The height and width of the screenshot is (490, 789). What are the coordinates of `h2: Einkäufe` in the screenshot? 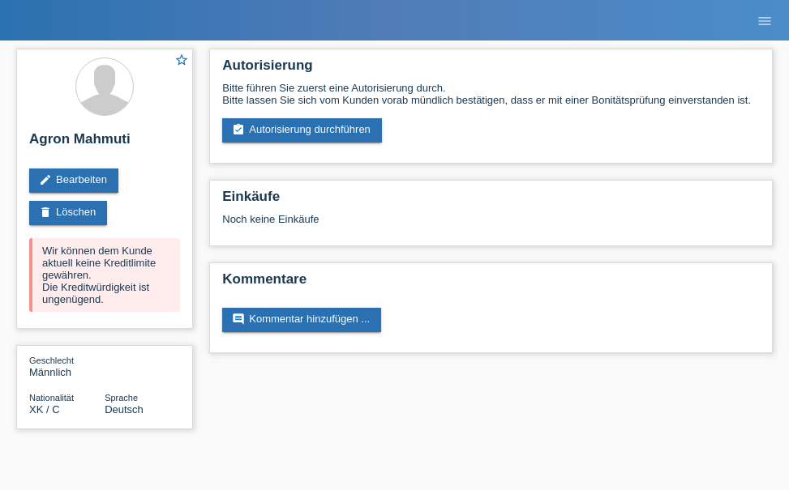 It's located at (490, 201).